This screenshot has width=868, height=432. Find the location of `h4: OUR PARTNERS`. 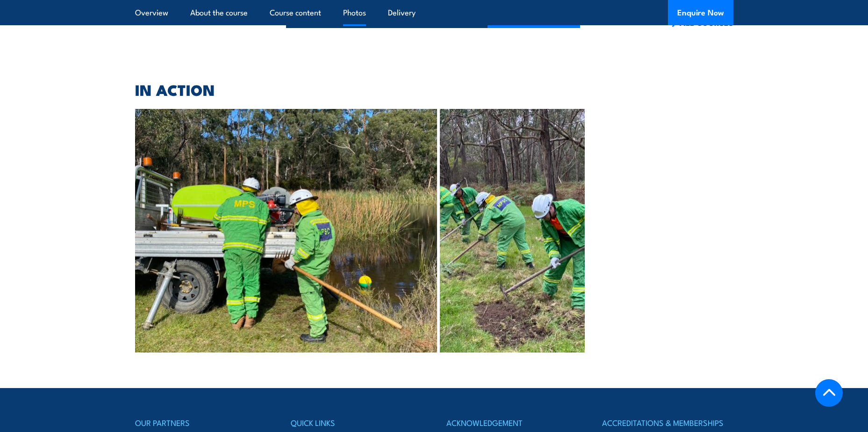

h4: OUR PARTNERS is located at coordinates (200, 423).